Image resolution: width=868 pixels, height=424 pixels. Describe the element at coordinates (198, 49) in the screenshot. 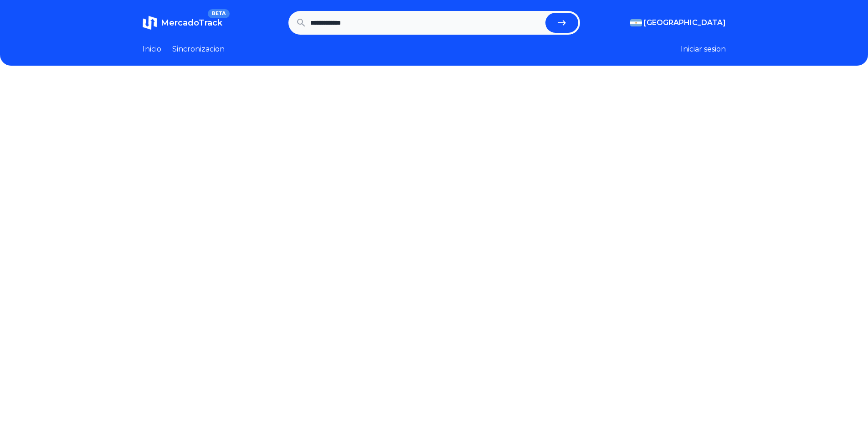

I see `a: Sincronizacion` at that location.